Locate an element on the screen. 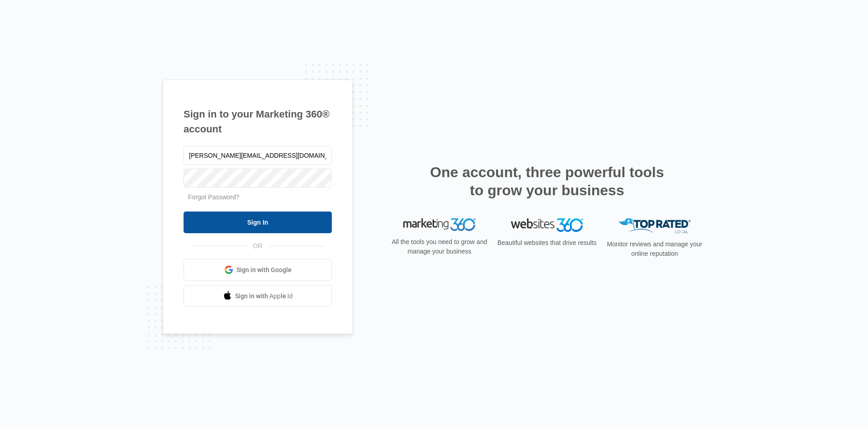  p: All the tools you need to grow and manage your business is located at coordinates (439, 246).